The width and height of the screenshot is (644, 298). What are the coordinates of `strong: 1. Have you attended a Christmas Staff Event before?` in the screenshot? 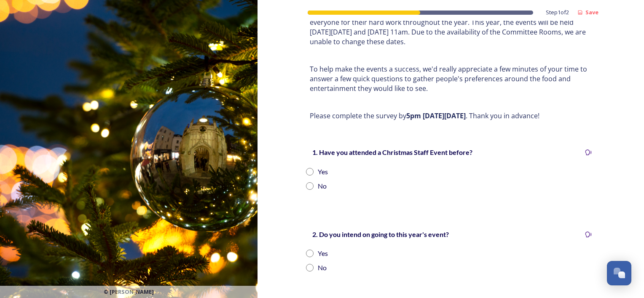 It's located at (392, 152).